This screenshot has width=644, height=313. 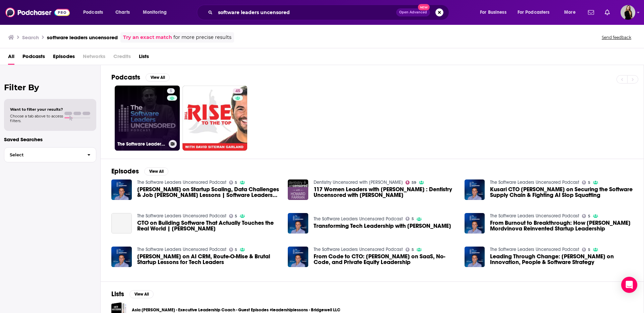 What do you see at coordinates (125, 171) in the screenshot?
I see `h2: Episodes` at bounding box center [125, 171].